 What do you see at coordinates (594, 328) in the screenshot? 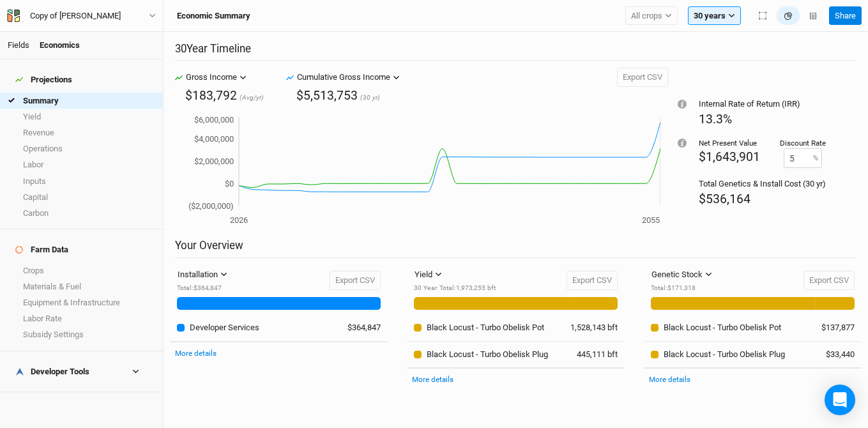
I see `td: 1,528,143 bft` at bounding box center [594, 328].